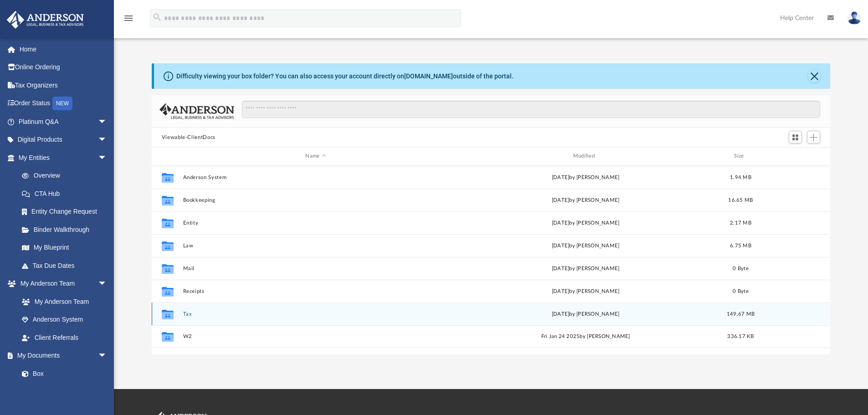  What do you see at coordinates (795, 137) in the screenshot?
I see `button: Switch to Grid View` at bounding box center [795, 137].